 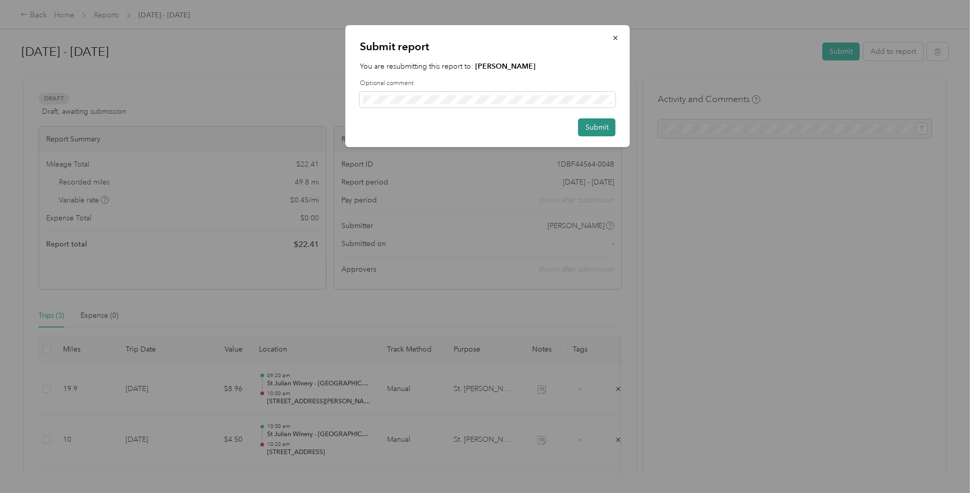 What do you see at coordinates (487, 47) in the screenshot?
I see `p: Submit report` at bounding box center [487, 47].